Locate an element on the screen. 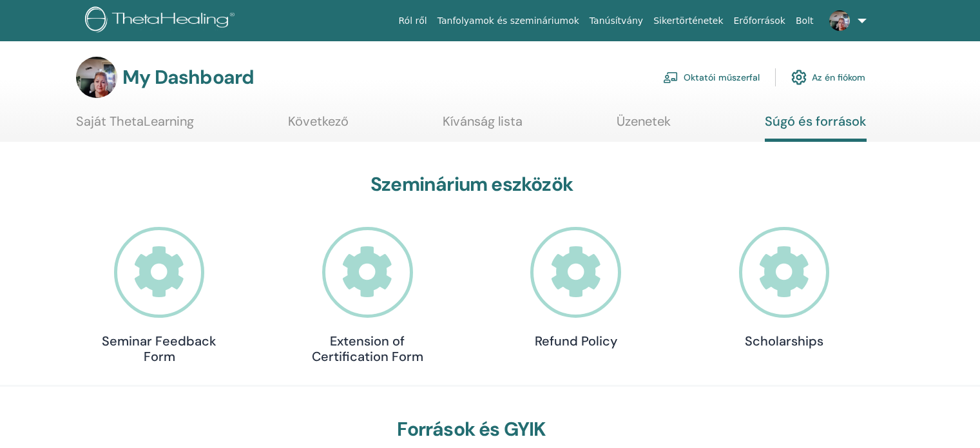 The width and height of the screenshot is (980, 448). h4: Extension of Certification Form is located at coordinates (367, 348).